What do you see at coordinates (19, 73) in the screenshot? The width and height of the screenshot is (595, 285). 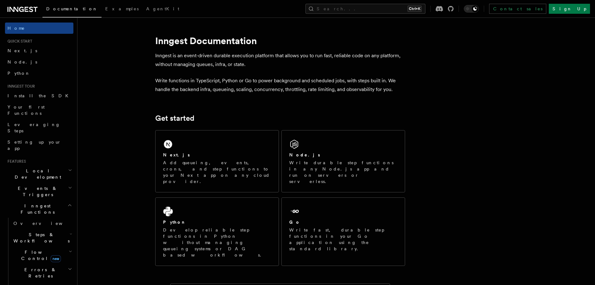 I see `span: Python` at bounding box center [19, 73].